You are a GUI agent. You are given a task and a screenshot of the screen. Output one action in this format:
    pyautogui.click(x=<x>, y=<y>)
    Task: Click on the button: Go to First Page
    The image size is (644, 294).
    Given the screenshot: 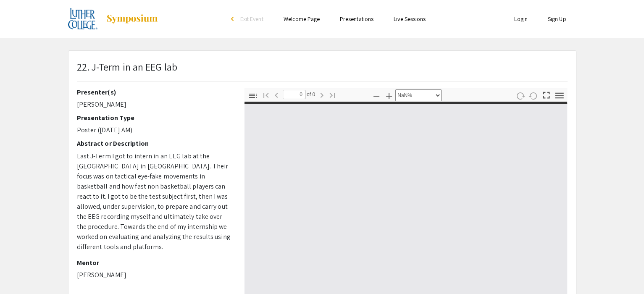 What is the action you would take?
    pyautogui.click(x=266, y=94)
    